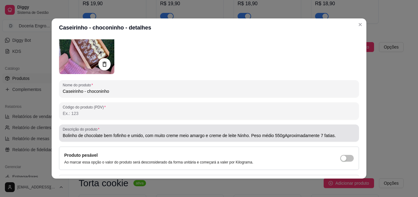 This screenshot has width=418, height=197. Describe the element at coordinates (82, 129) in the screenshot. I see `label: Descrição do produto` at that location.